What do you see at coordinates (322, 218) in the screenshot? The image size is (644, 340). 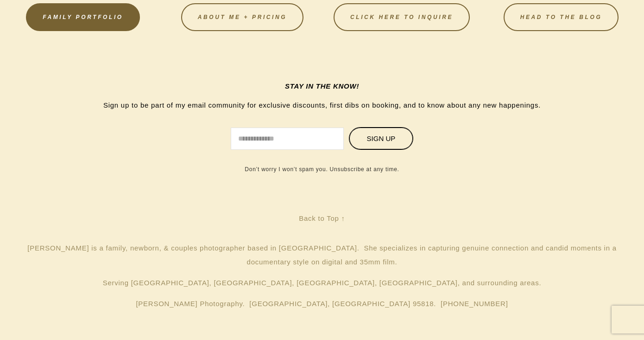 I see `a: Back to Top ↑` at bounding box center [322, 218].